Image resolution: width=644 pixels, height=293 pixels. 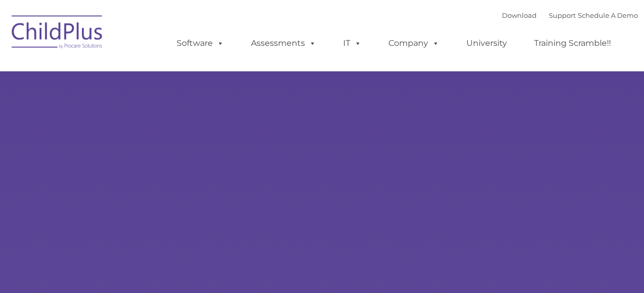 I want to click on a: Training Scramble!!, so click(x=572, y=43).